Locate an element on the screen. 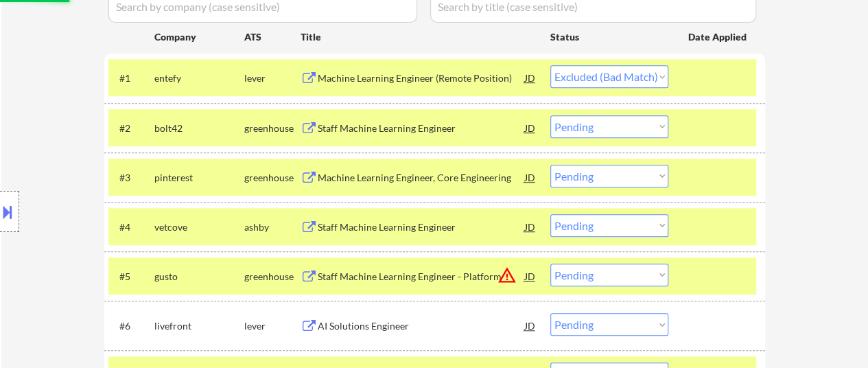  div: AI Solutions Engineer is located at coordinates (421, 326).